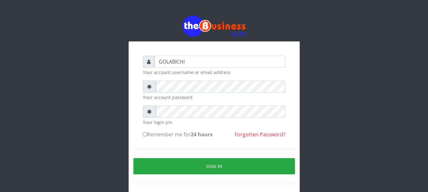  I want to click on small: Your login pin, so click(214, 122).